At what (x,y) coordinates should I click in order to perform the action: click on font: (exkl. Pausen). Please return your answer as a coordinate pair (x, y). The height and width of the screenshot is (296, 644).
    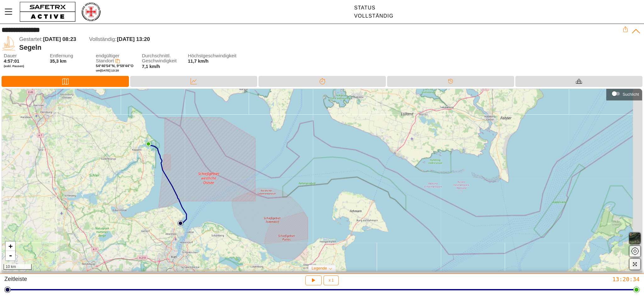
    Looking at the image, I should click on (14, 66).